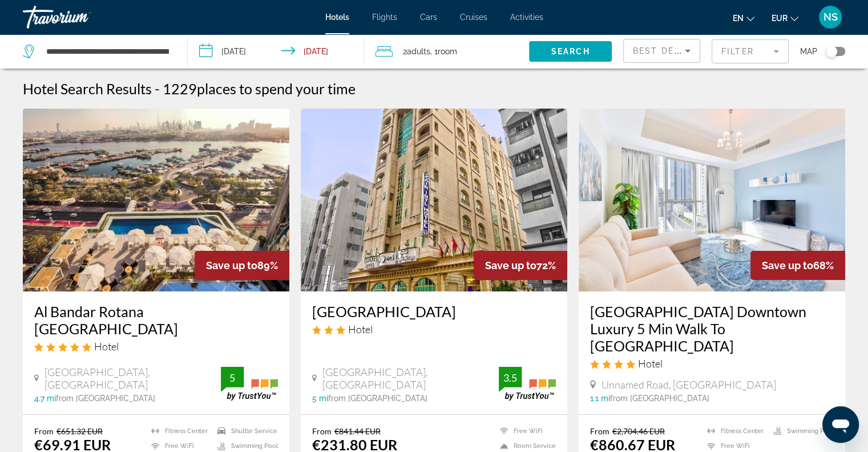 This screenshot has height=452, width=868. What do you see at coordinates (830, 17) in the screenshot?
I see `span: NS` at bounding box center [830, 17].